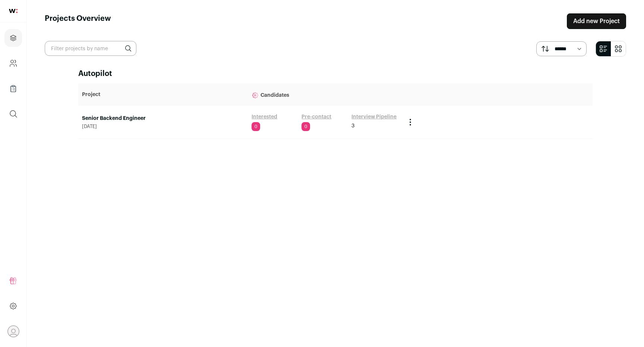 Image resolution: width=644 pixels, height=347 pixels. Describe the element at coordinates (163, 118) in the screenshot. I see `a: Senior Backend Engineer` at that location.